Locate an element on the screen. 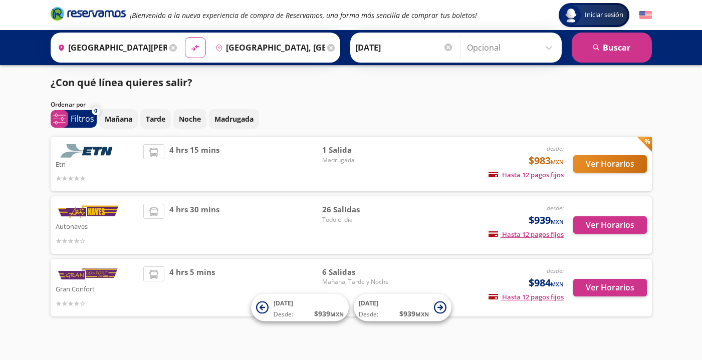 The width and height of the screenshot is (702, 360). button: Madrugada is located at coordinates (234, 119).